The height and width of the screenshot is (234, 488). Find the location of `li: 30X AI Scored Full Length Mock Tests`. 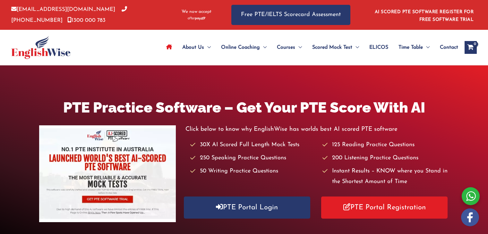

li: 30X AI Scored Full Length Mock Tests is located at coordinates (254, 145).